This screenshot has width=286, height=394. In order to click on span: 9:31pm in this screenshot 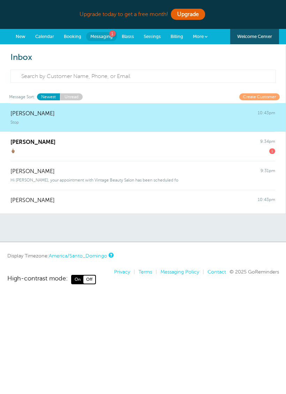, I will do `click(268, 171)`.